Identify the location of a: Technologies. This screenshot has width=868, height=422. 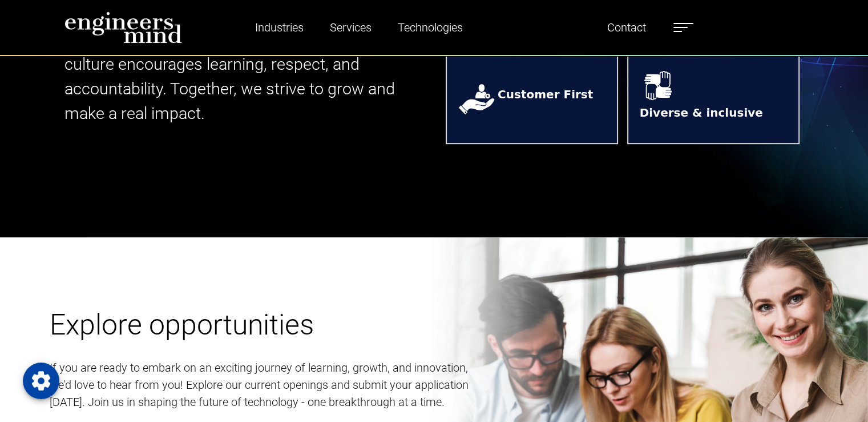
(430, 28).